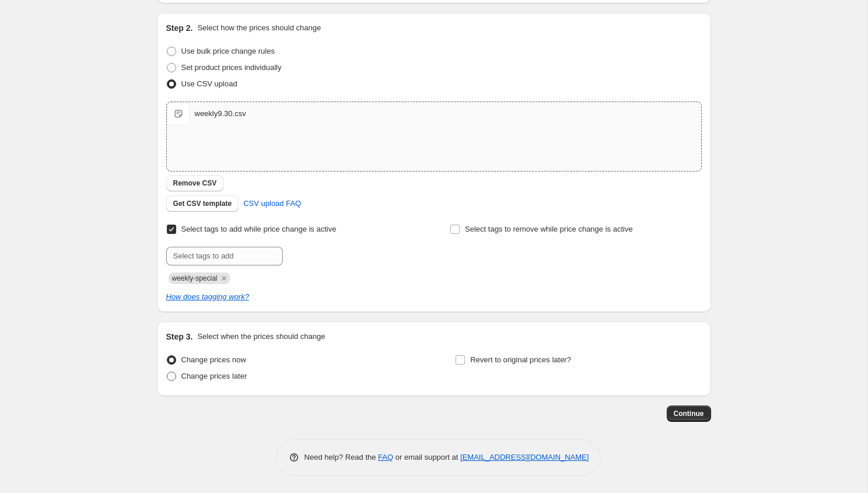 The image size is (868, 493). What do you see at coordinates (272, 204) in the screenshot?
I see `a: CSV upload FAQ` at bounding box center [272, 204].